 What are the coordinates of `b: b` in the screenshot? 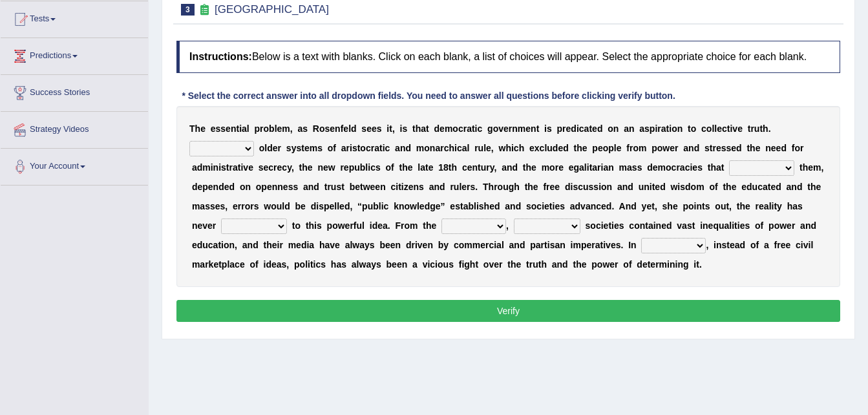 It's located at (271, 129).